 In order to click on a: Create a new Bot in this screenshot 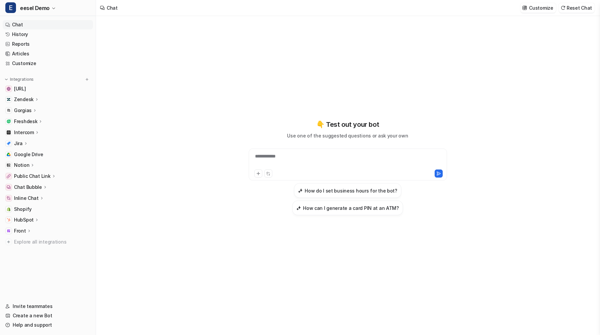, I will do `click(48, 315)`.